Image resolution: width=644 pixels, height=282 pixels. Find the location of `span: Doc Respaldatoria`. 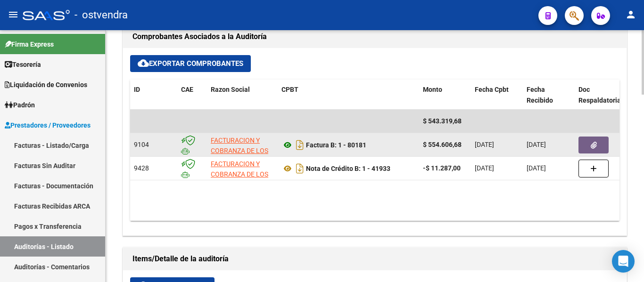

span: Doc Respaldatoria is located at coordinates (599, 95).